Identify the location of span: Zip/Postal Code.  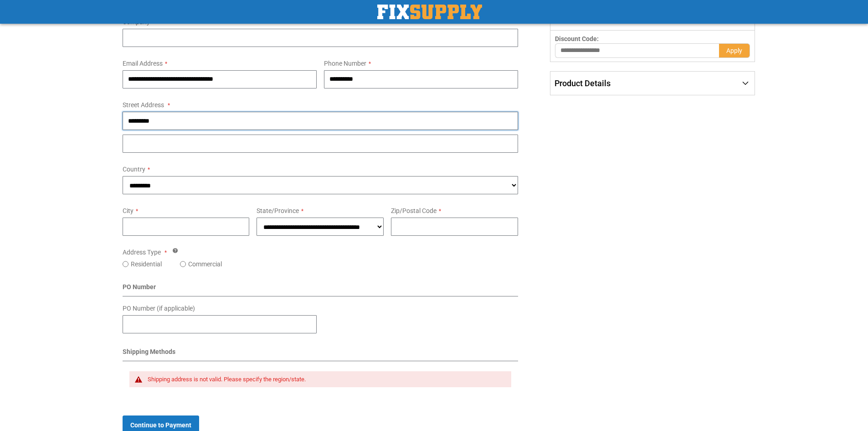
(414, 211).